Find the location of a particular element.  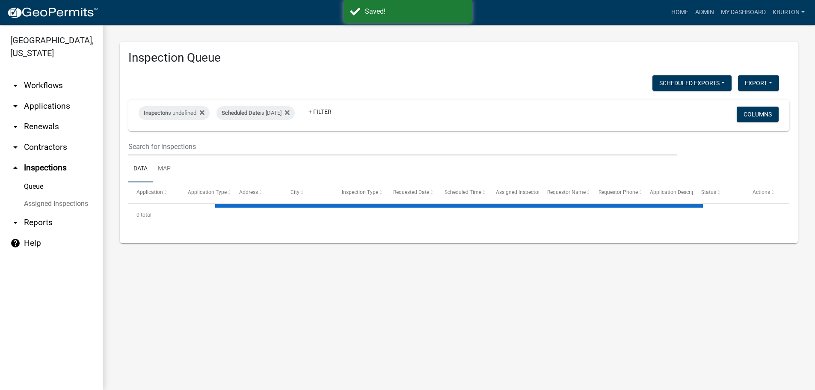

datatable-header-cell: City is located at coordinates (308, 193).